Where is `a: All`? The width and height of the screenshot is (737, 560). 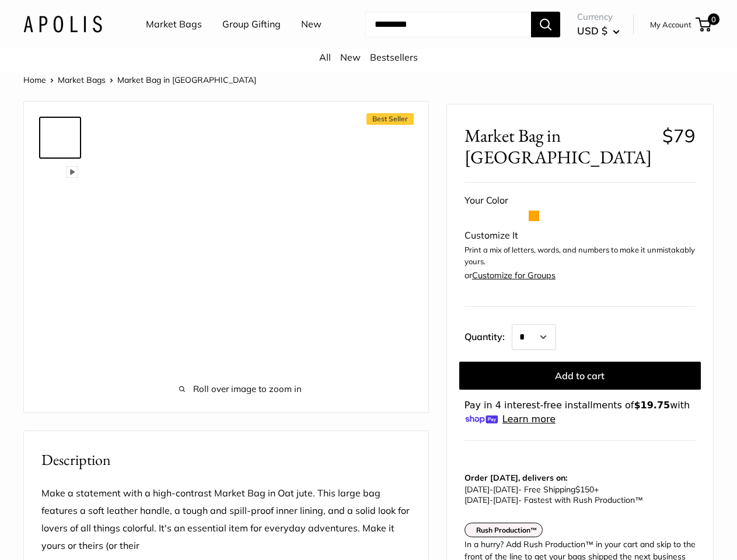
a: All is located at coordinates (325, 57).